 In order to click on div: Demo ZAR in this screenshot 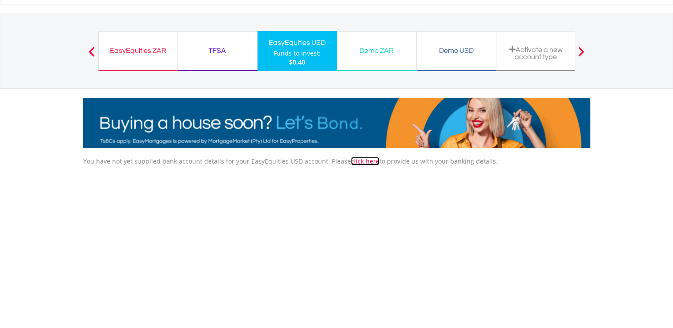, I will do `click(377, 51)`.